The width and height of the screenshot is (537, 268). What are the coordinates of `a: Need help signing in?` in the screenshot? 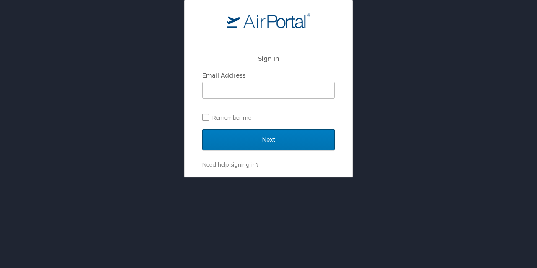 It's located at (230, 164).